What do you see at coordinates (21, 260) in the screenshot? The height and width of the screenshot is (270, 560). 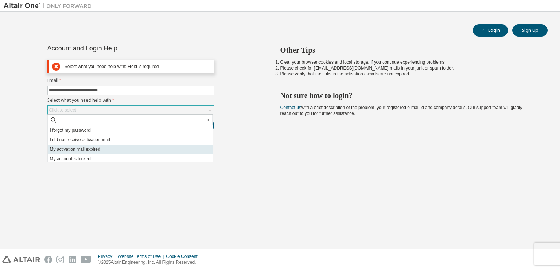 I see `img: altair_logo.svg` at bounding box center [21, 260].